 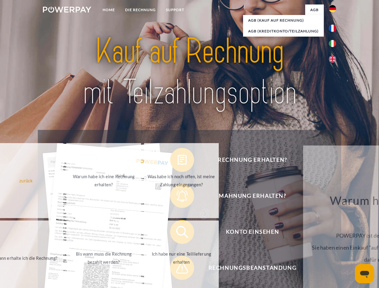 I want to click on a: Rechnungsbeanstandung, so click(x=248, y=268).